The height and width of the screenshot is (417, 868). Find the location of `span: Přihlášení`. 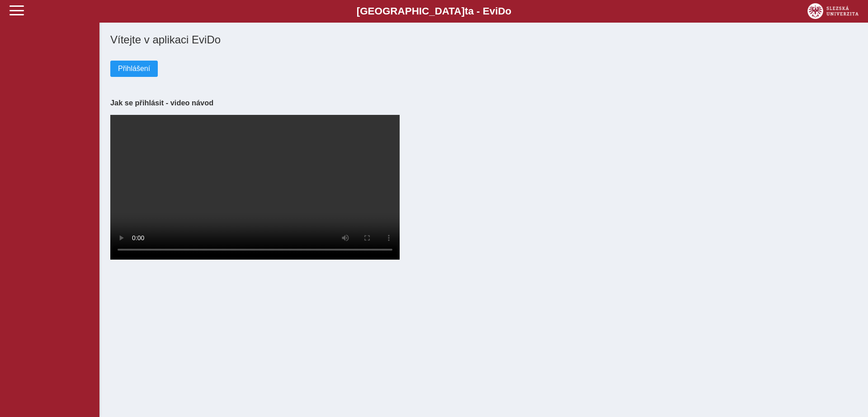

span: Přihlášení is located at coordinates (134, 69).